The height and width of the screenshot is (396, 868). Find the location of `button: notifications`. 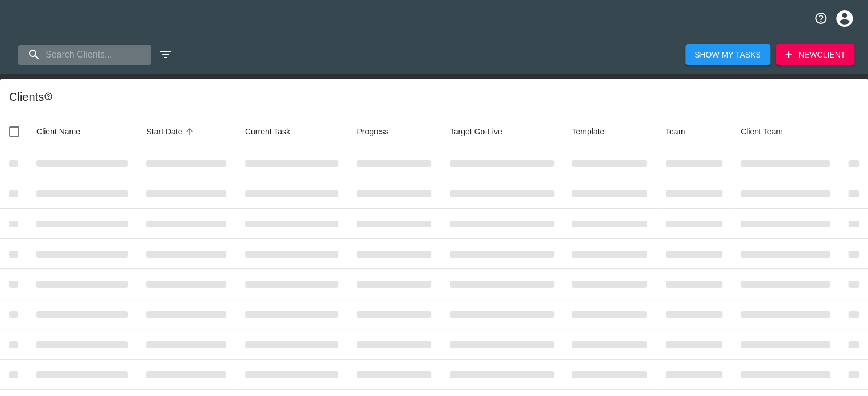

button: notifications is located at coordinates (821, 18).